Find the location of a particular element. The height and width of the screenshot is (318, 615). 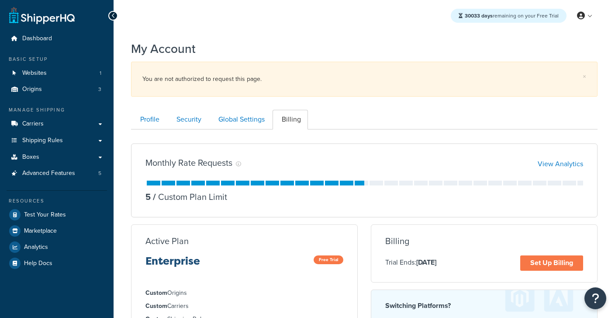

strong: 30033 days is located at coordinates (479, 16).